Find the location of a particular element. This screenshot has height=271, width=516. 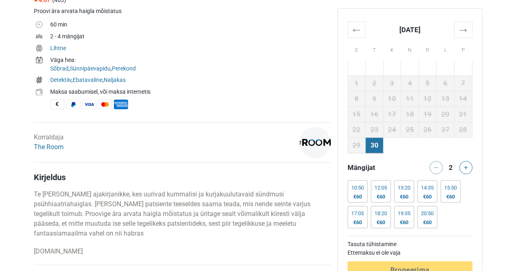

td: 15 is located at coordinates (356, 114).